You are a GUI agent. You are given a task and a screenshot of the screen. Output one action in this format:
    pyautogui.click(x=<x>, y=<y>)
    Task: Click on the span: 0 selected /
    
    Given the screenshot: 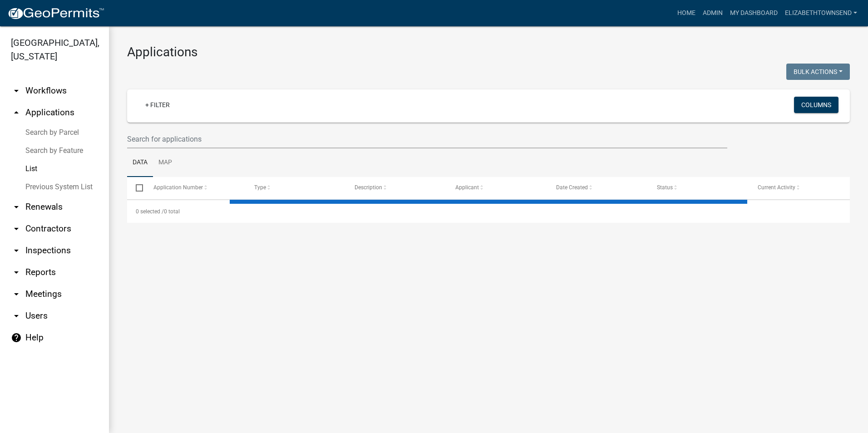 What is the action you would take?
    pyautogui.click(x=150, y=211)
    